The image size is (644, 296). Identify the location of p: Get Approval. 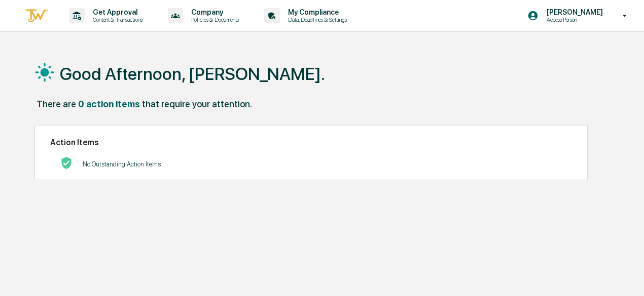
(116, 12).